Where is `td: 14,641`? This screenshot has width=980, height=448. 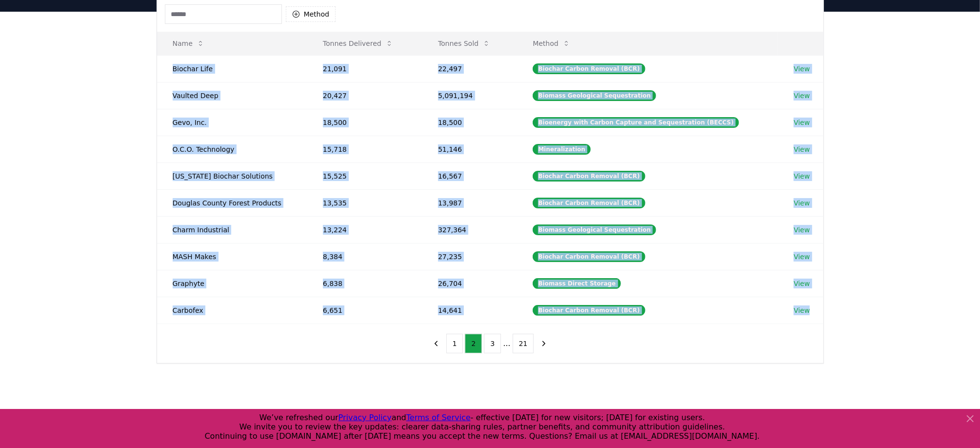
td: 14,641 is located at coordinates (470, 310).